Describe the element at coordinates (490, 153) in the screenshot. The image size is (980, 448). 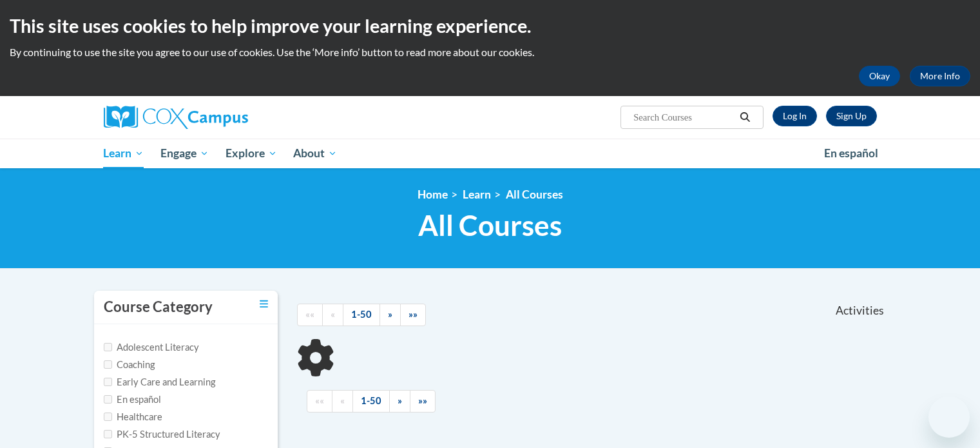
I see `div: Main menu` at that location.